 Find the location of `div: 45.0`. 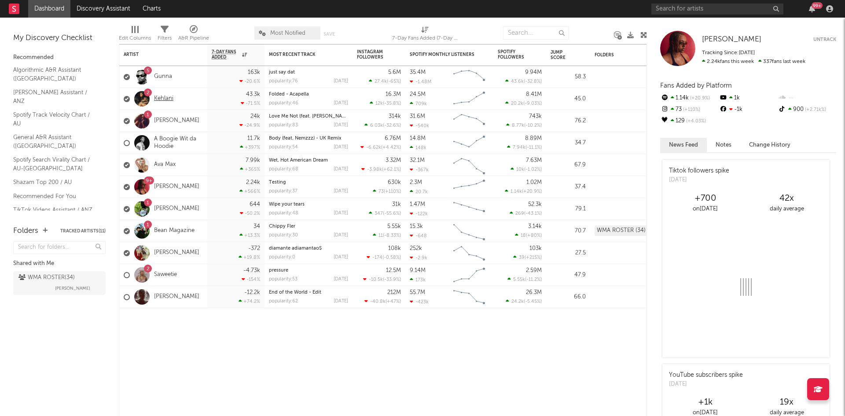

div: 45.0 is located at coordinates (568, 99).